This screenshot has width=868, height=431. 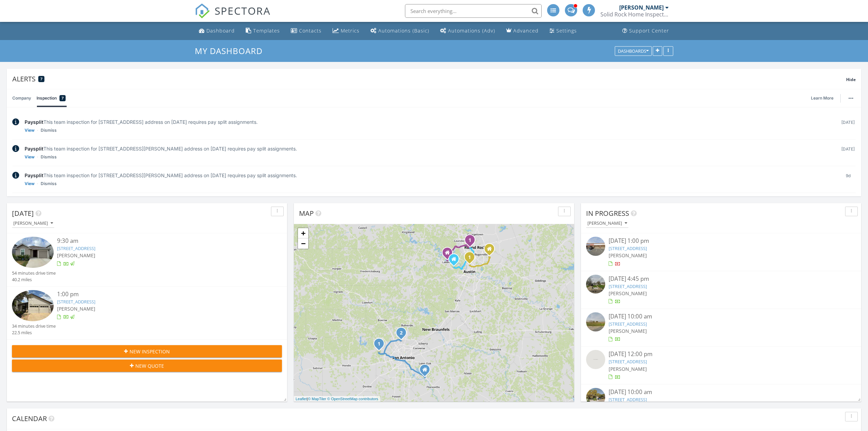 I want to click on div: Automations (Basic), so click(x=404, y=31).